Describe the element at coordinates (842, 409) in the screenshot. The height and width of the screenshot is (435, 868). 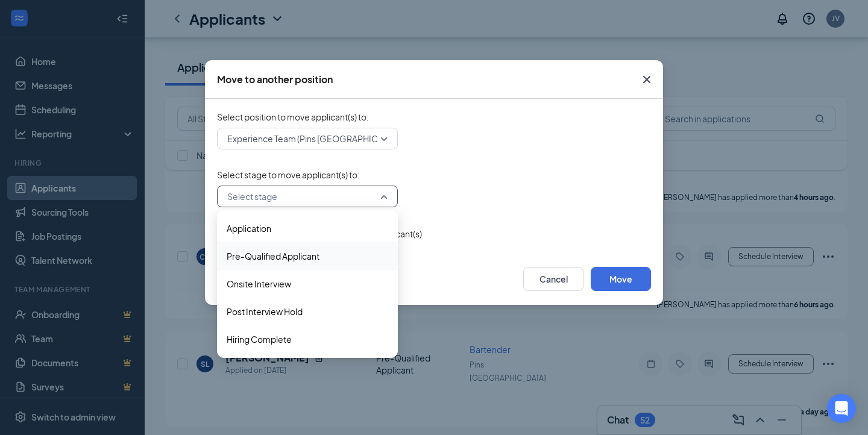
I see `div: Open Intercom Messenger` at that location.